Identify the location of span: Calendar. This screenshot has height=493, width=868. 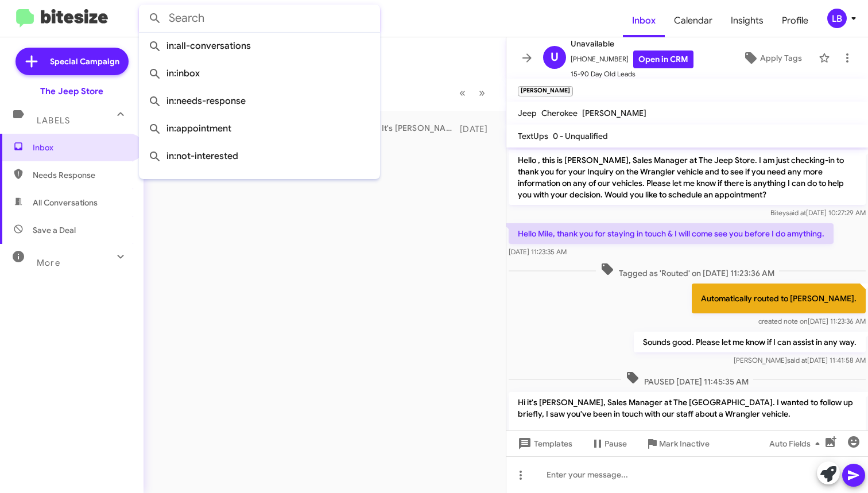
(693, 21).